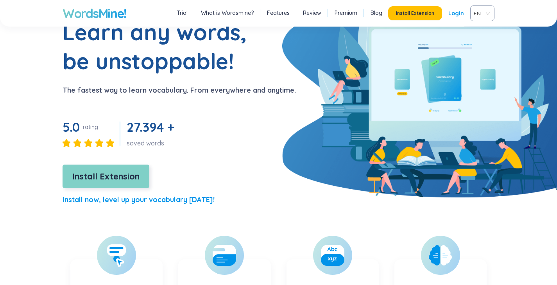  Describe the element at coordinates (179, 90) in the screenshot. I see `p: The fastest way to learn vocabulary. From everywhere and anytime.` at that location.